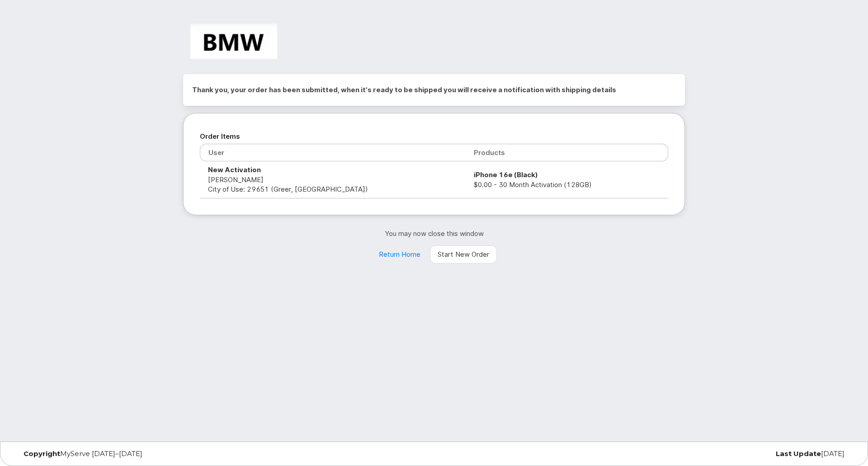 Image resolution: width=868 pixels, height=466 pixels. I want to click on th: Products, so click(567, 152).